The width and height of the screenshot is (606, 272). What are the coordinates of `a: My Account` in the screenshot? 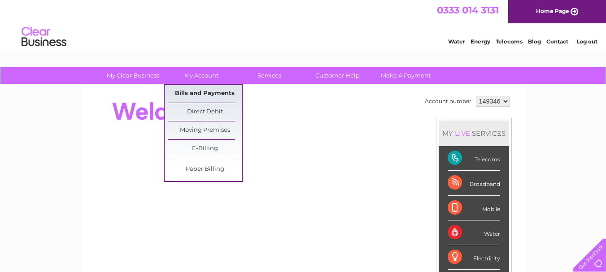 It's located at (201, 75).